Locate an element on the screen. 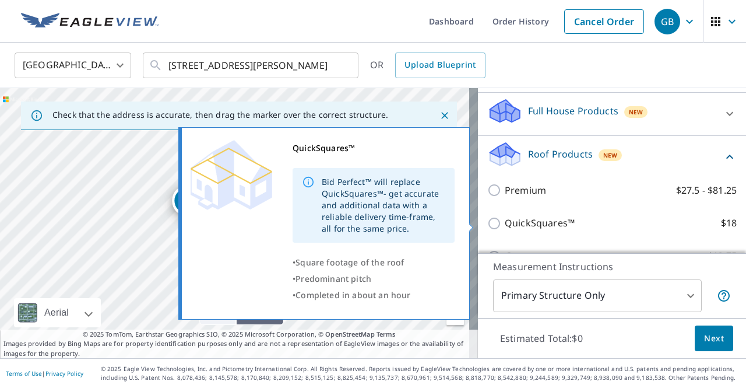 Image resolution: width=746 pixels, height=388 pixels. p: $13.75 is located at coordinates (722, 256).